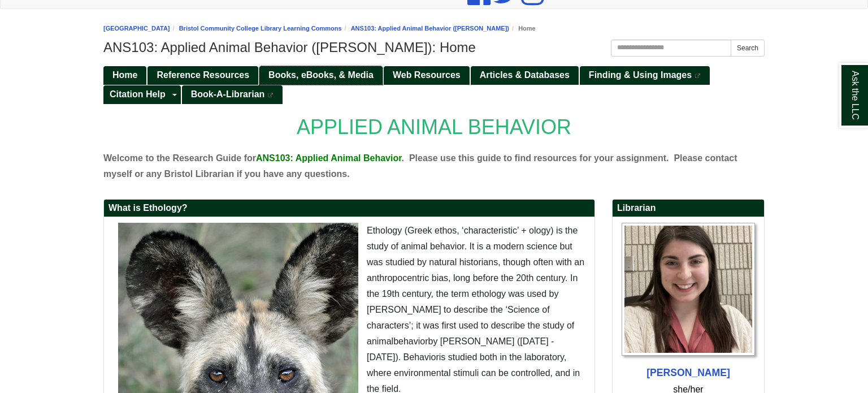 The image size is (868, 393). What do you see at coordinates (689, 208) in the screenshot?
I see `h2: Librarian` at bounding box center [689, 208].